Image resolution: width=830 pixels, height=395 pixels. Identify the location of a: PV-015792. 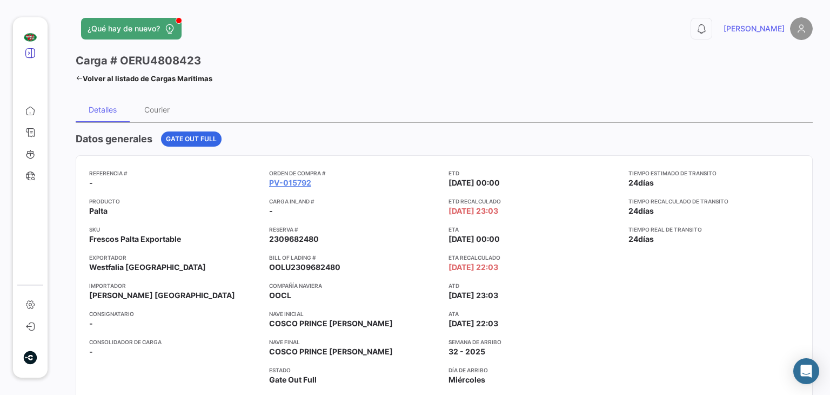
(290, 183).